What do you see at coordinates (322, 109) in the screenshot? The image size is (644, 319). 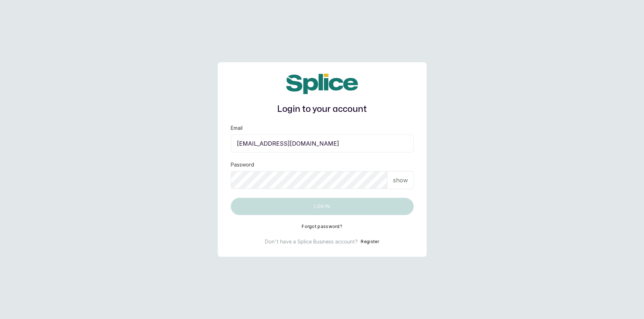 I see `h1: Login to your account` at bounding box center [322, 109].